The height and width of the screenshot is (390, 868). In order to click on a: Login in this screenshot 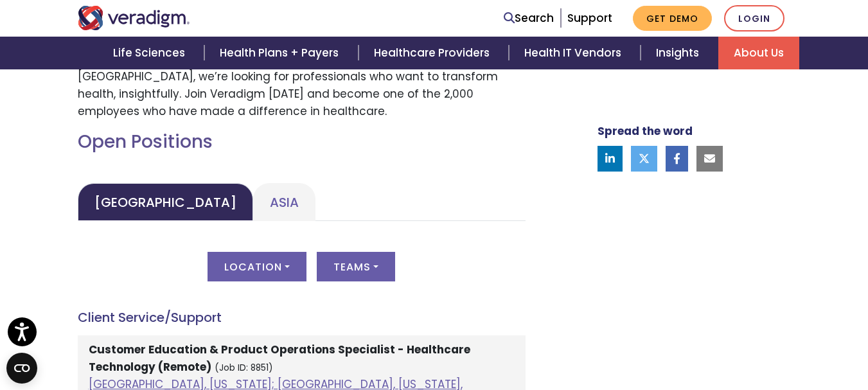, I will do `click(754, 18)`.